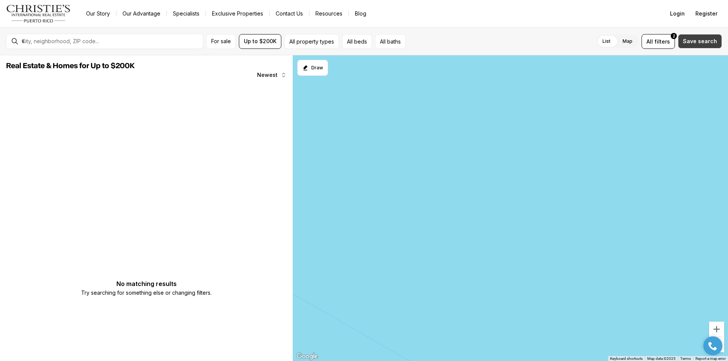  I want to click on span: For sale, so click(221, 41).